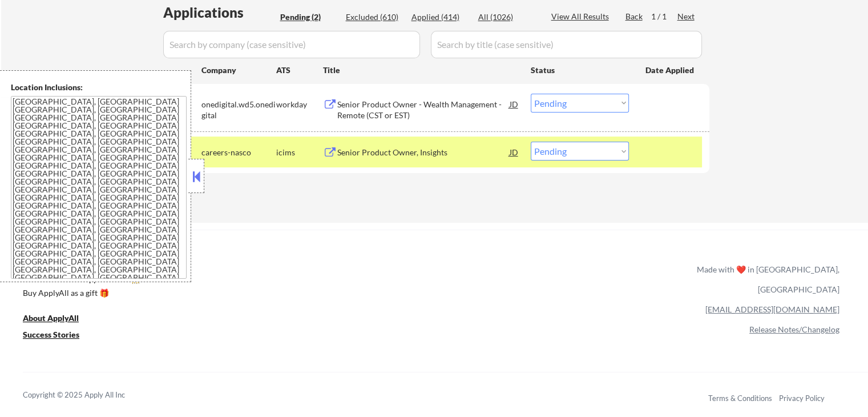 Image resolution: width=868 pixels, height=417 pixels. I want to click on div: Senior Product Owner - Wealth Management - Remote (CST or EST), so click(423, 110).